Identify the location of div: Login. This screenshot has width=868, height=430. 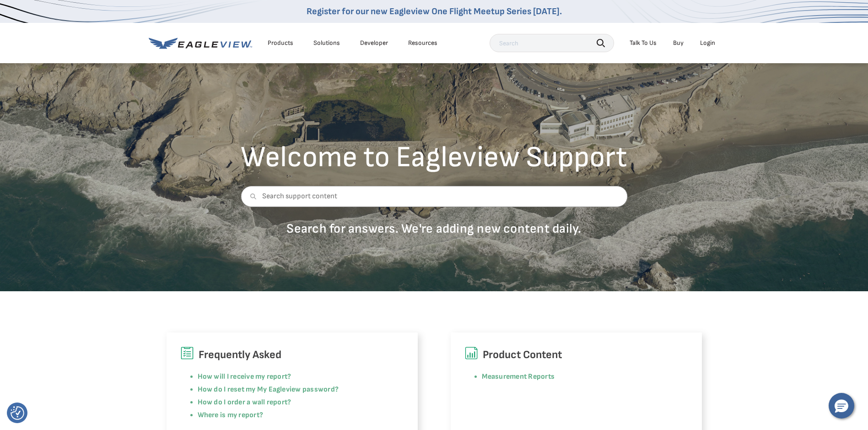
(708, 43).